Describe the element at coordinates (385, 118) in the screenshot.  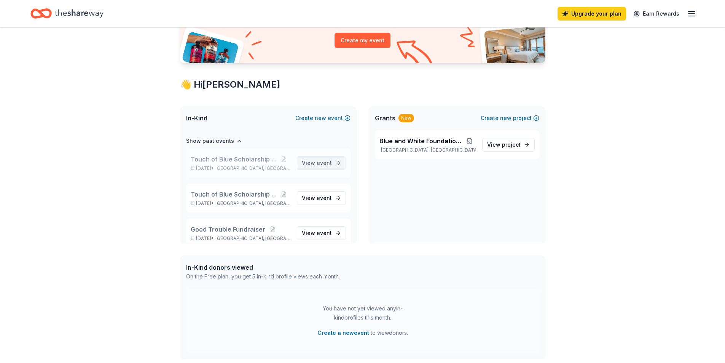
I see `span: Grants` at that location.